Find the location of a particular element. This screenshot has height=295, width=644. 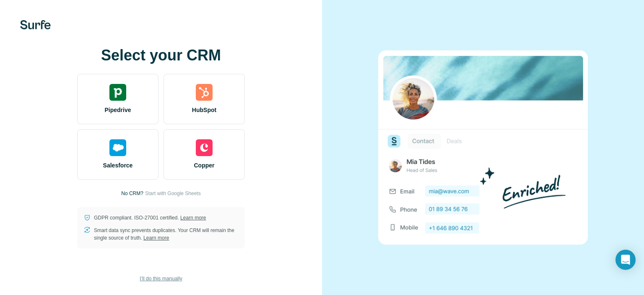

img: none image is located at coordinates (483, 147).